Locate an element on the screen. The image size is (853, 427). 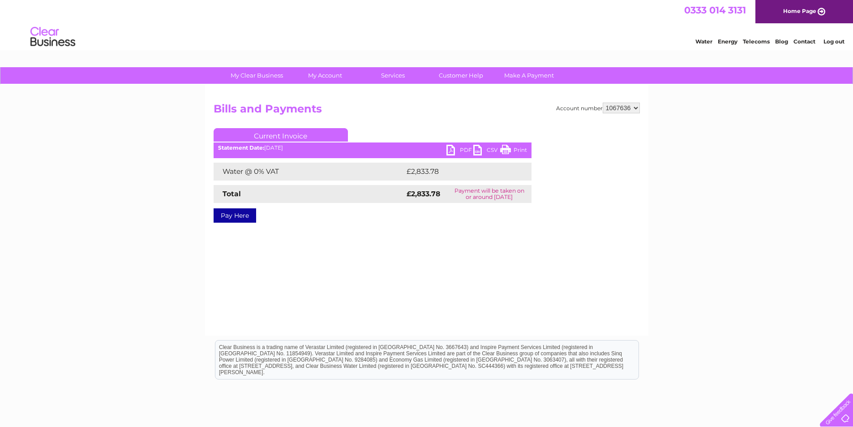
td: £2,833.78 is located at coordinates (461, 172).